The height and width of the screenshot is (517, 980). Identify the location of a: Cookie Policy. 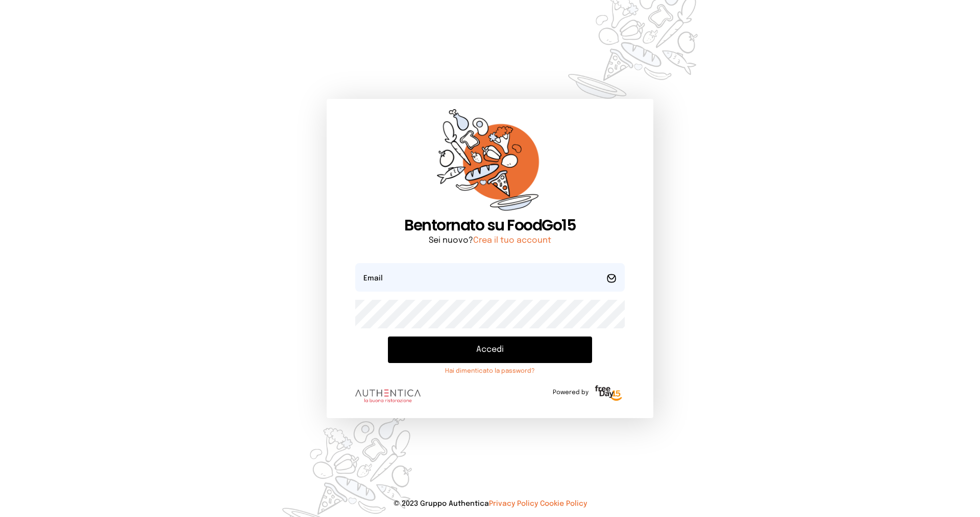
(564, 504).